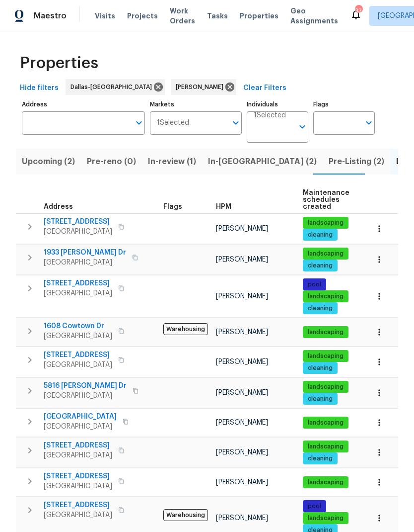 This screenshot has height=532, width=414. I want to click on span: Maintenance schedules created, so click(326, 200).